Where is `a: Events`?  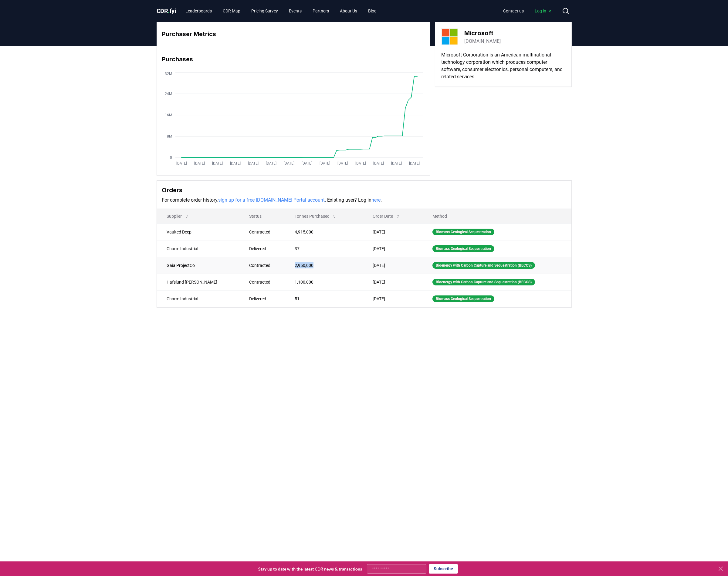
a: Events is located at coordinates (295, 11).